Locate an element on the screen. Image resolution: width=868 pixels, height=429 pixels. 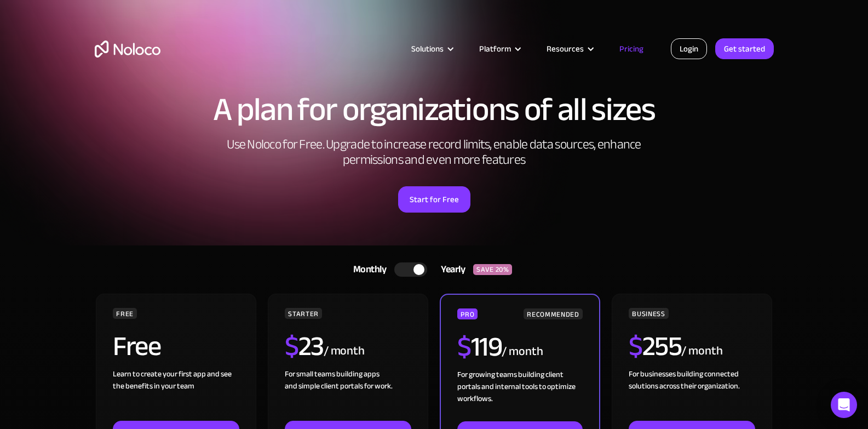
h2: 23 is located at coordinates (304, 346).